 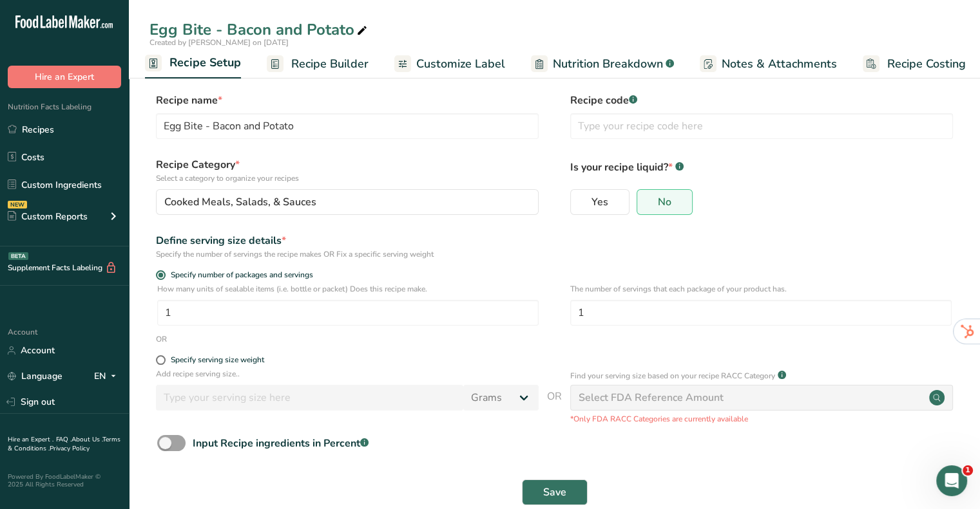 What do you see at coordinates (968, 470) in the screenshot?
I see `span: 1` at bounding box center [968, 470].